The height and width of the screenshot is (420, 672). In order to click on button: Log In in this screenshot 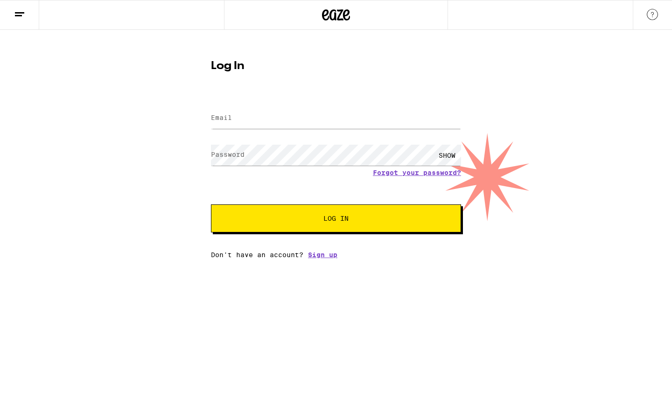, I will do `click(336, 218)`.